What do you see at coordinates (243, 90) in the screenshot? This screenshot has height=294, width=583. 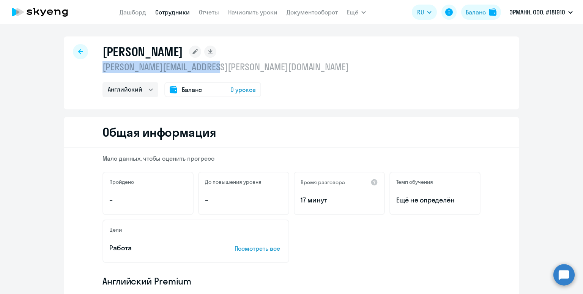 I see `span: 0 уроков` at bounding box center [243, 90].